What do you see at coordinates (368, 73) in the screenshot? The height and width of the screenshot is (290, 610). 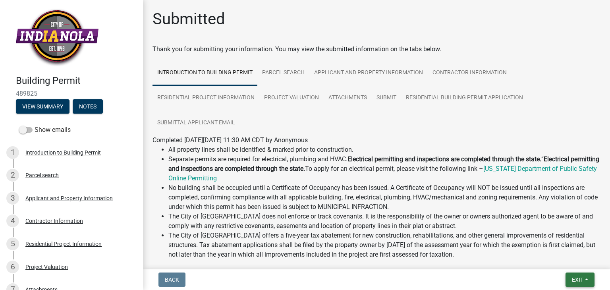 I see `a: Applicant and Property Information` at bounding box center [368, 73].